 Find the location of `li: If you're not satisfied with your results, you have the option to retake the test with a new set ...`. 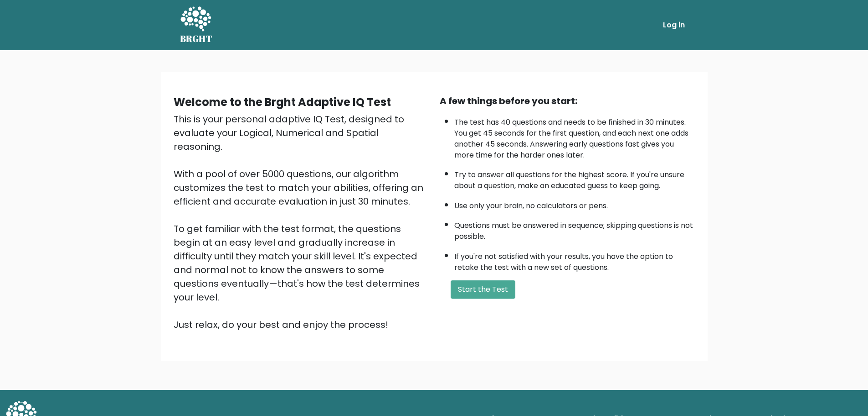

li: If you're not satisfied with your results, you have the option to retake the test with a new set ... is located at coordinates (575, 259).